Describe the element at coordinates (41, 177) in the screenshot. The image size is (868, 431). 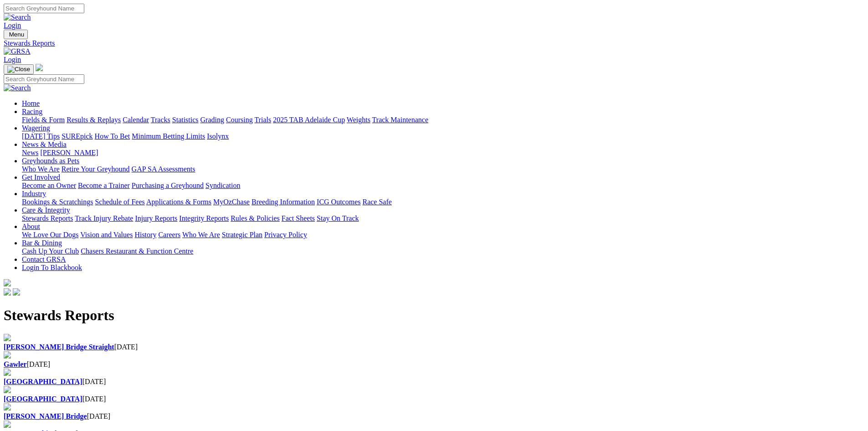
I see `a: Get Involved` at that location.